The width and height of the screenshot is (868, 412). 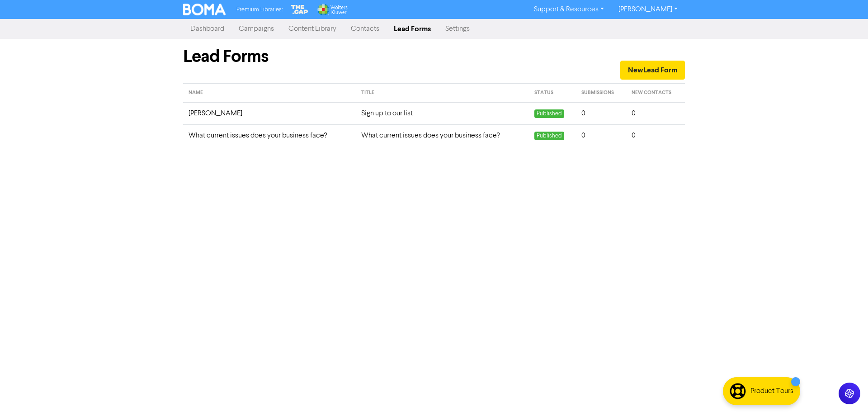 What do you see at coordinates (332, 10) in the screenshot?
I see `img: Wolters Kluwer` at bounding box center [332, 10].